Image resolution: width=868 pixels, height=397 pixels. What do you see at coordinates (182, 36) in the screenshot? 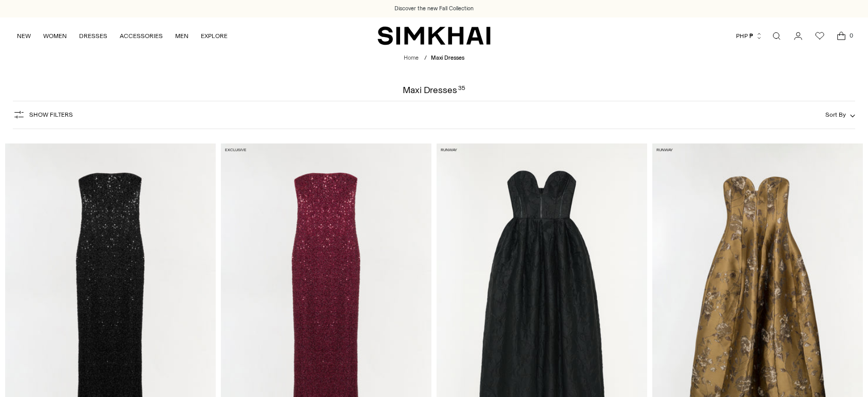
I see `a: MEN` at bounding box center [182, 36].